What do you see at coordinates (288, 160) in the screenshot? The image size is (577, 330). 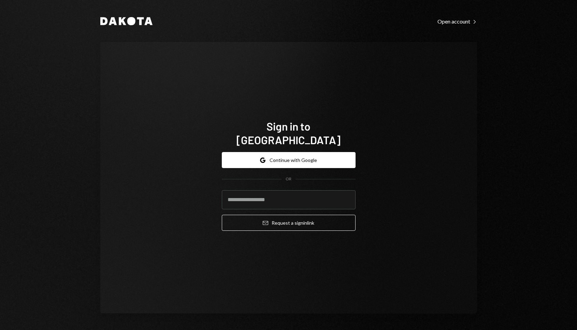 I see `button: Continue with Google` at bounding box center [288, 160].